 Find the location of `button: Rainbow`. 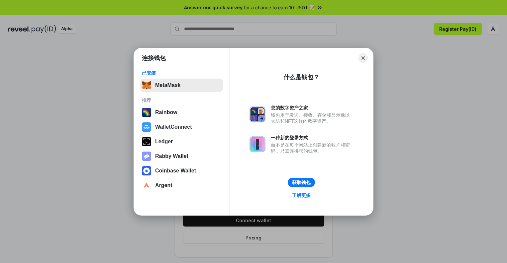

button: Rainbow is located at coordinates (181, 113).